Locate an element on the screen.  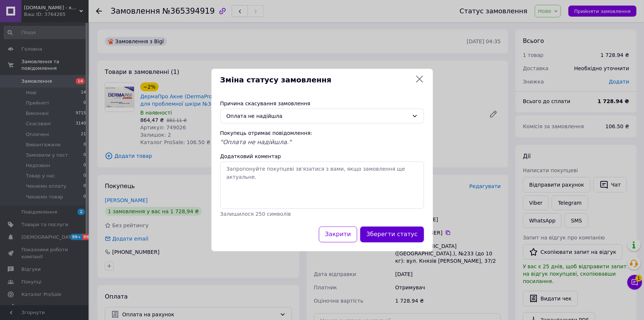
span: "Оплата не надійшла." is located at coordinates (256, 142).